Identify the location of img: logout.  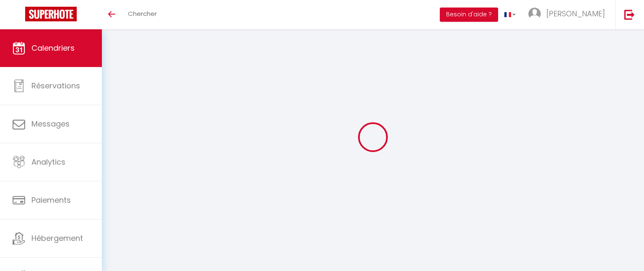
(629, 14).